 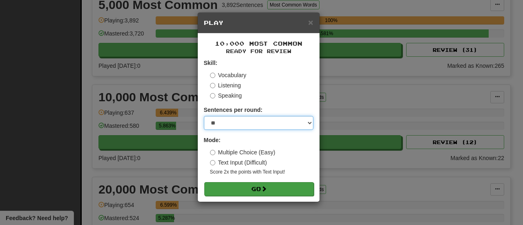 I want to click on label: Vocabulary, so click(x=228, y=75).